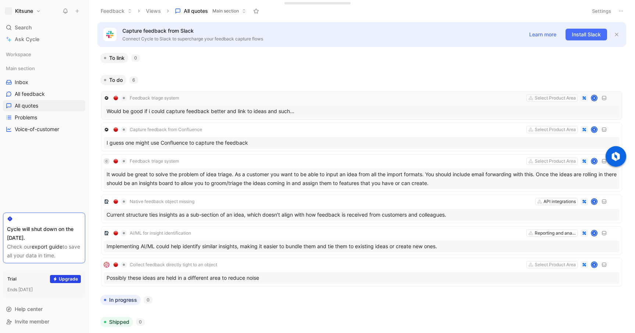  Describe the element at coordinates (114, 58) in the screenshot. I see `button: To link` at that location.